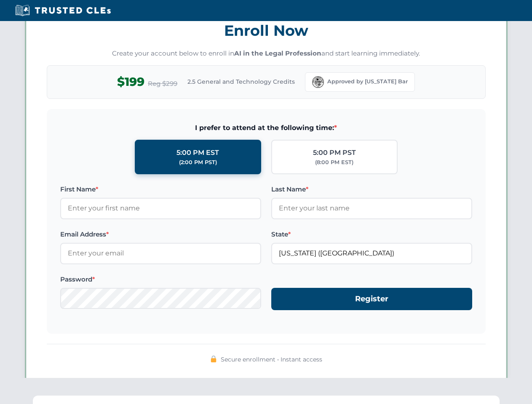 The height and width of the screenshot is (404, 532). Describe the element at coordinates (161, 208) in the screenshot. I see `input: Enter your first name` at that location.